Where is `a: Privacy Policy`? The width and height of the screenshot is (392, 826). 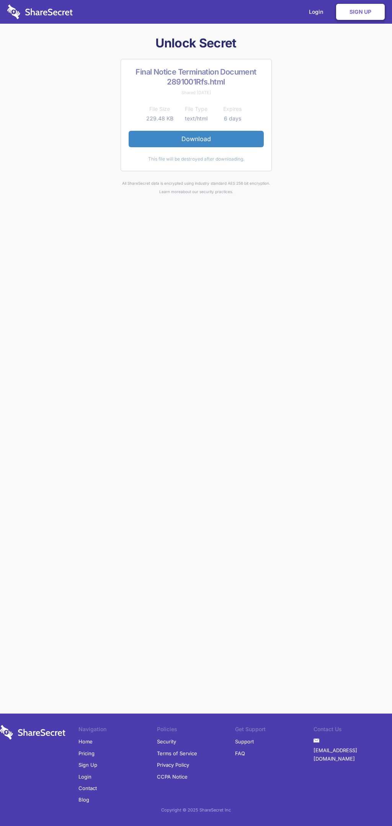 a: Privacy Policy is located at coordinates (173, 765).